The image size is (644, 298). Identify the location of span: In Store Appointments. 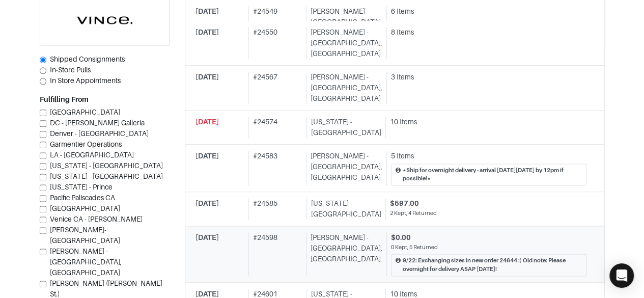
(85, 80).